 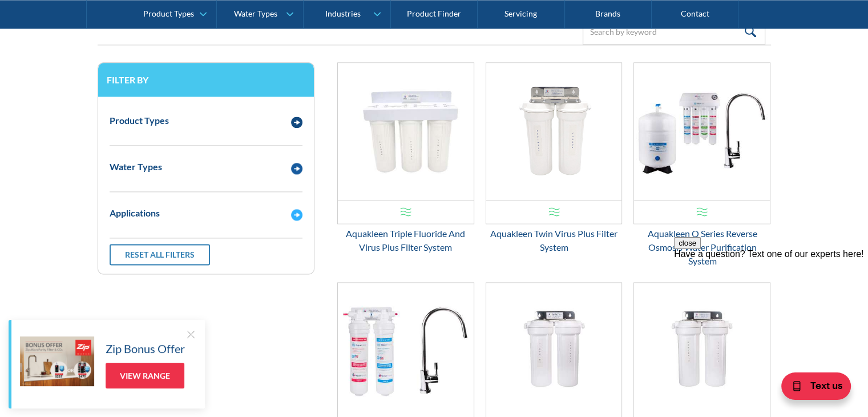 I want to click on a: Aquakleen Twin Virus Plus Filter SystemAquakleen Twin Virus Plus Filter System, so click(x=554, y=158).